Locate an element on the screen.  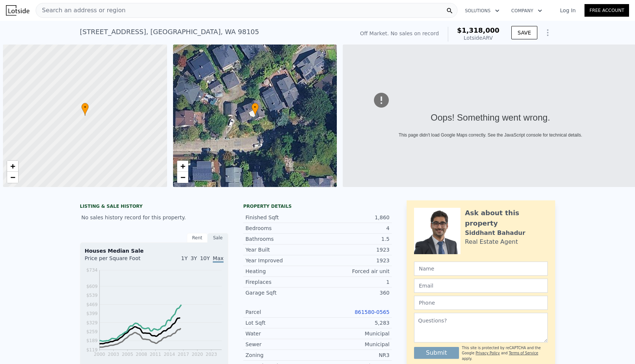
tspan: 2014 is located at coordinates (170, 354).